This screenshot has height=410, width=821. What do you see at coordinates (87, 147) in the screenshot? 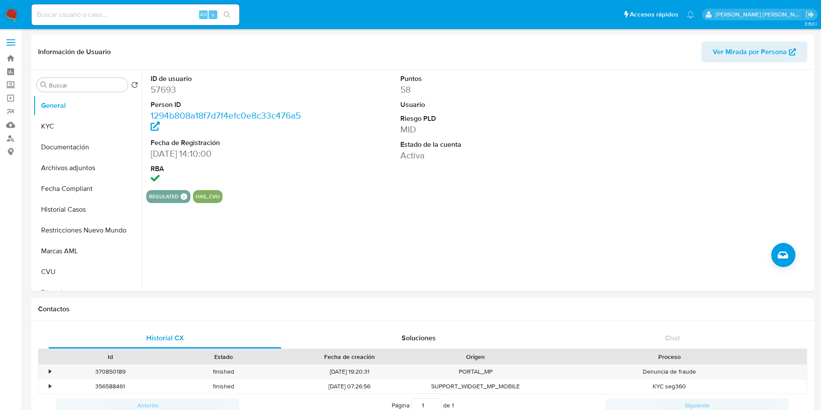
I see `button: Documentación` at bounding box center [87, 147].